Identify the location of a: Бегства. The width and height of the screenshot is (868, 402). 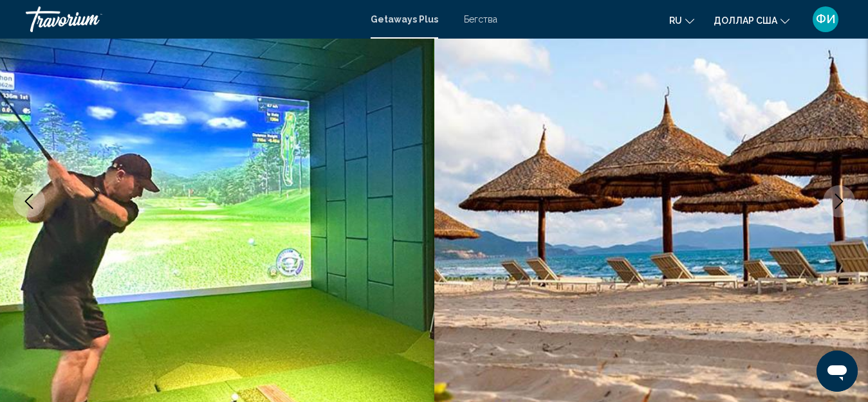
(481, 19).